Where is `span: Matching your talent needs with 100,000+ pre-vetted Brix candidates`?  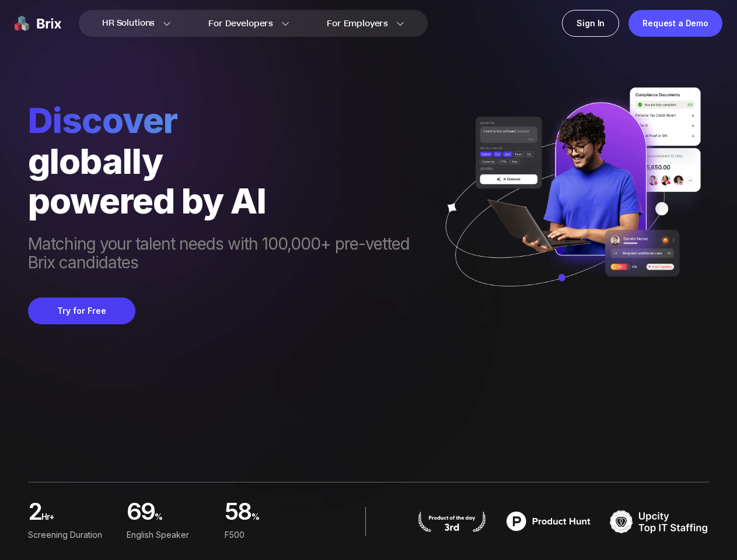 span: Matching your talent needs with 100,000+ pre-vetted Brix candidates is located at coordinates (230, 255).